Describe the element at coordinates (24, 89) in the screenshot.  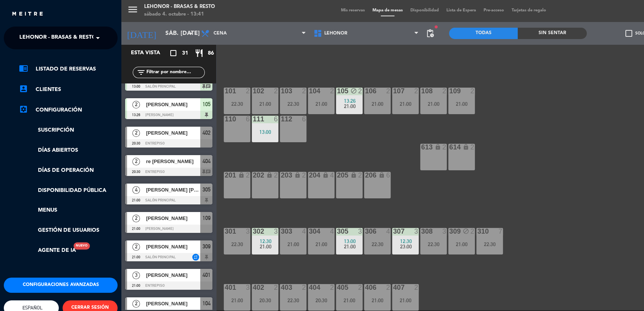
I see `i: account_box` at that location.